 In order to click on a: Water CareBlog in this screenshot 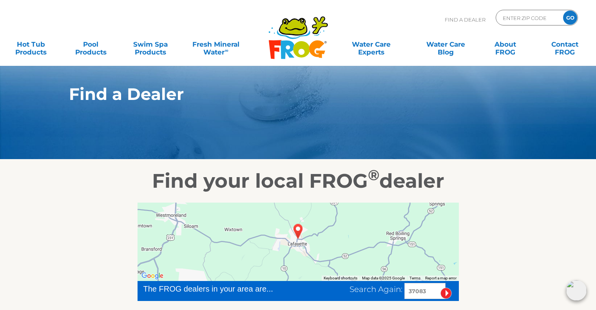, I will do `click(445, 44)`.